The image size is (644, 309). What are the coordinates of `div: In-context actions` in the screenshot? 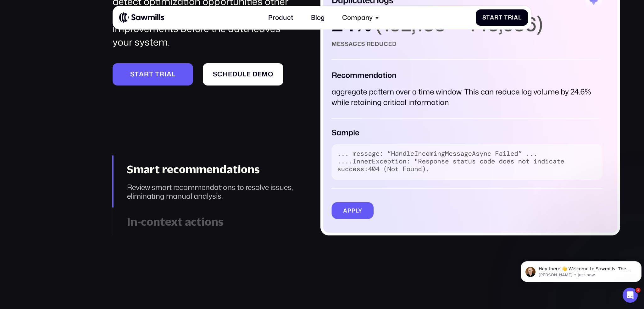 It's located at (212, 222).